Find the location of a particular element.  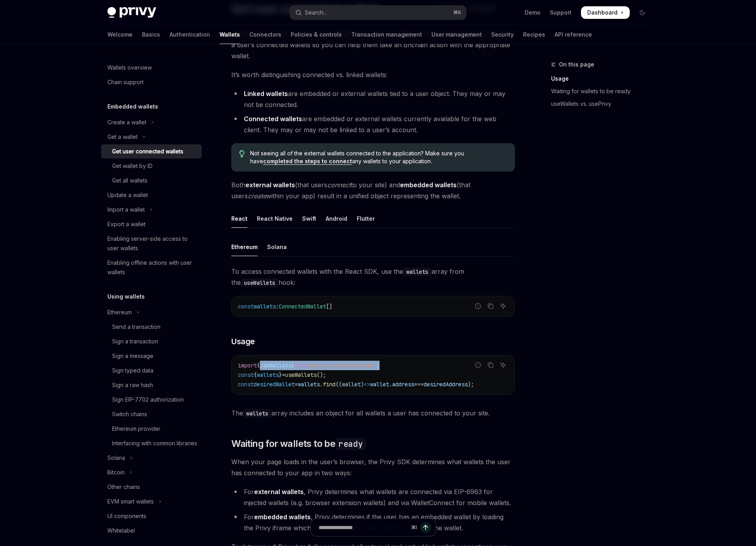

a: Get user connected wallets is located at coordinates (151, 151).